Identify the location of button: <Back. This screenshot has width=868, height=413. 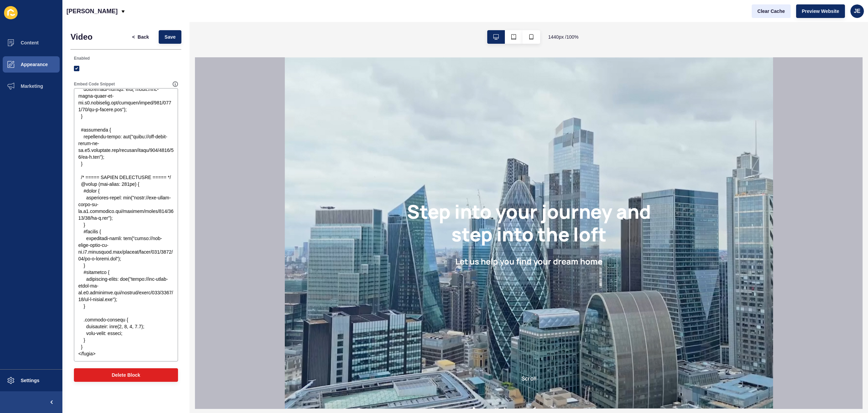
(140, 37).